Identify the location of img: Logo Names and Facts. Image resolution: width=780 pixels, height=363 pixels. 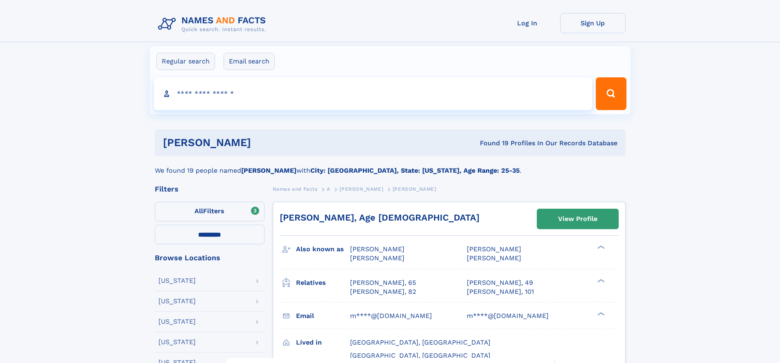
(214, 24).